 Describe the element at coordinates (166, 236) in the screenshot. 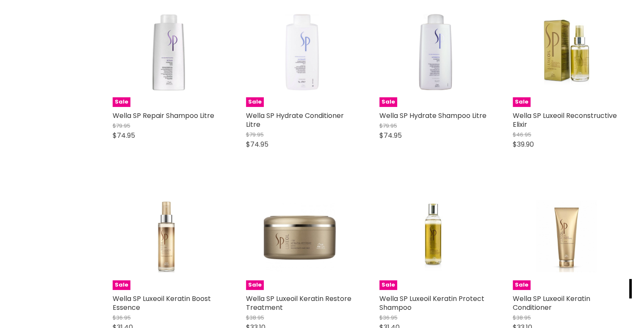

I see `a: Wella SP Luxeoil Keratin Boost EssenceSale` at that location.